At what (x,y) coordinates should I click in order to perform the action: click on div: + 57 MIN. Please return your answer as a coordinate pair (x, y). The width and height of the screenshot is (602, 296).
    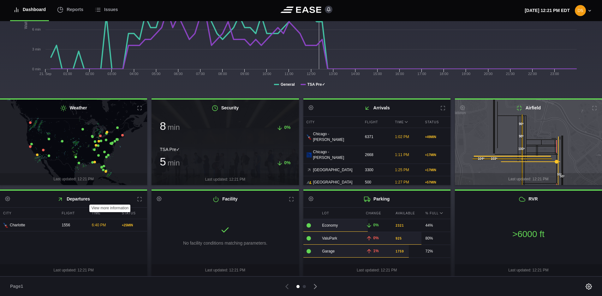
    Looking at the image, I should click on (436, 183).